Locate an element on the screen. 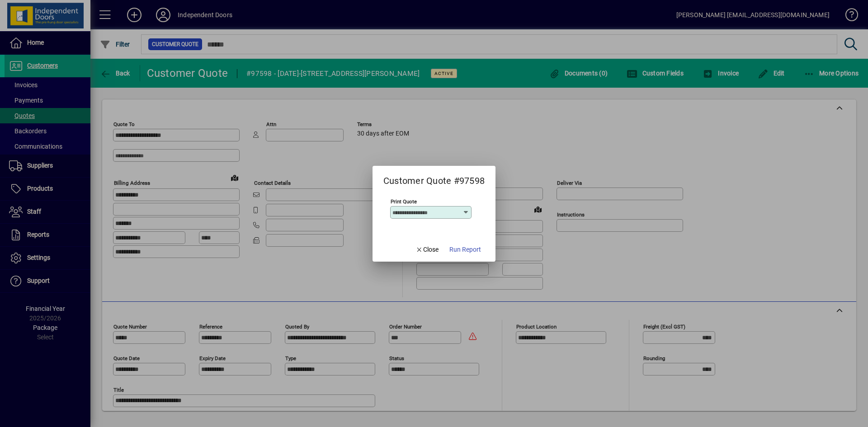 The image size is (868, 427). h2: Customer Quote #97598 is located at coordinates (434, 177).